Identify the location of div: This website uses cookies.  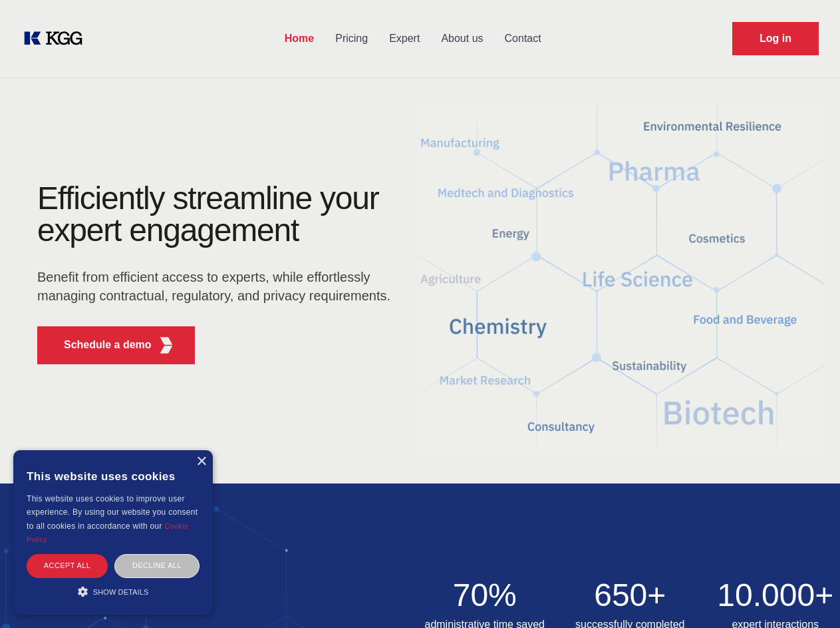
(113, 476).